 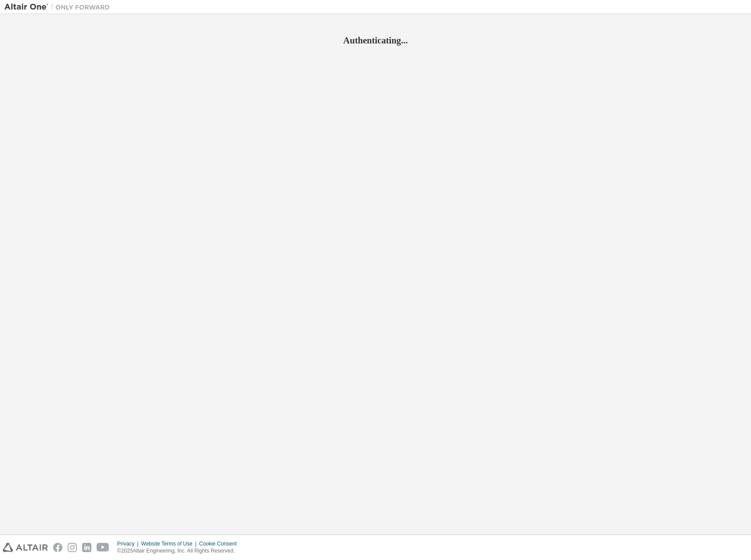 What do you see at coordinates (221, 544) in the screenshot?
I see `div: Cookie Consent` at bounding box center [221, 544].